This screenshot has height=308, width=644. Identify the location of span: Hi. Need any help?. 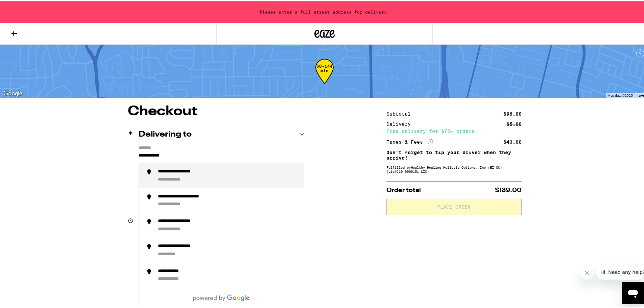
(27, 7).